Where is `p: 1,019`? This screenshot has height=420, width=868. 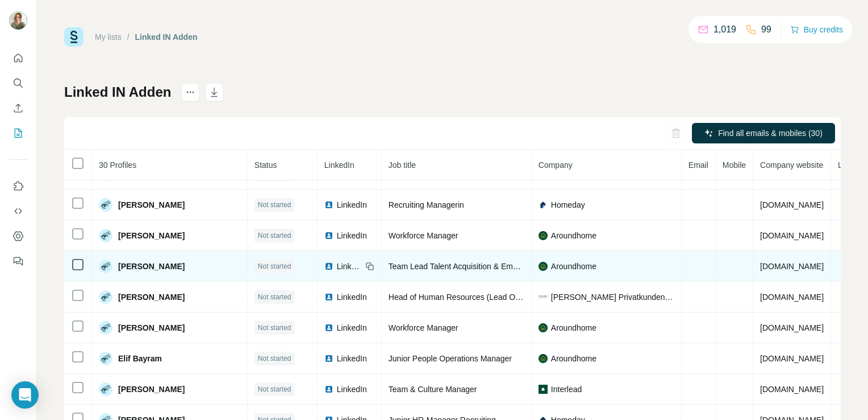
p: 1,019 is located at coordinates (725, 29).